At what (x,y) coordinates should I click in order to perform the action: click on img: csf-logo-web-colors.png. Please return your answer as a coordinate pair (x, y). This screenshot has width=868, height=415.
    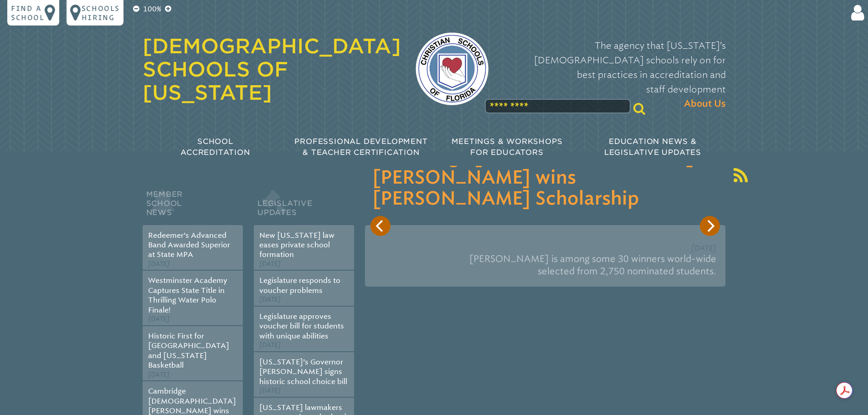
    Looking at the image, I should click on (452, 69).